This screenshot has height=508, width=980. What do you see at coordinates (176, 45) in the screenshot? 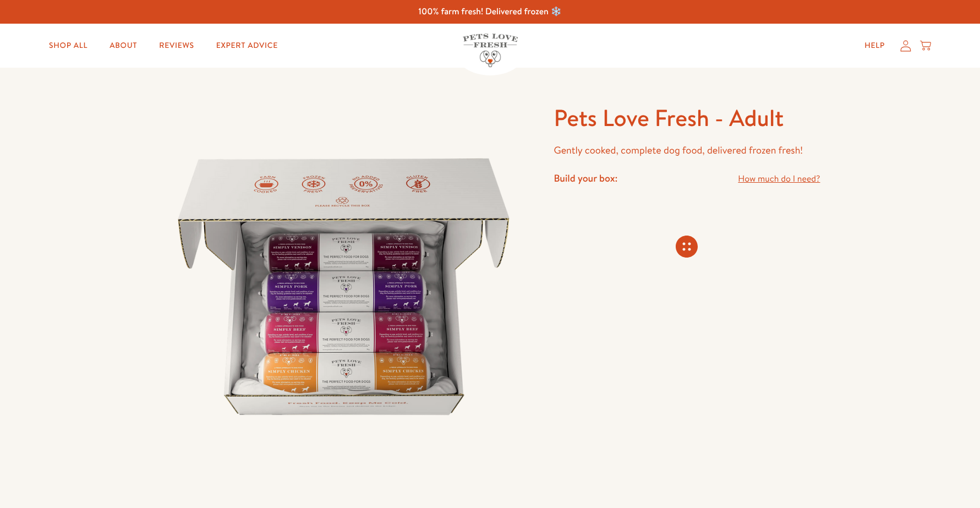
I see `a: Reviews` at bounding box center [176, 45].